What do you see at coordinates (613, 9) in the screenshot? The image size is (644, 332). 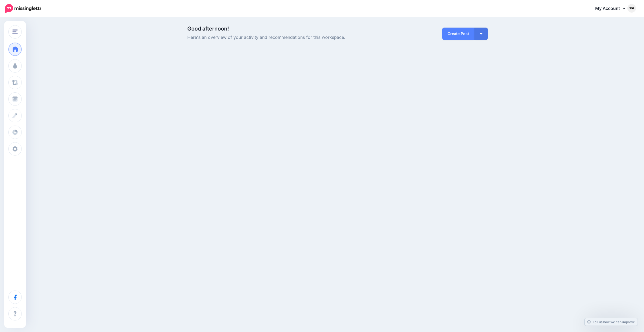 I see `a: My Account` at bounding box center [613, 9].